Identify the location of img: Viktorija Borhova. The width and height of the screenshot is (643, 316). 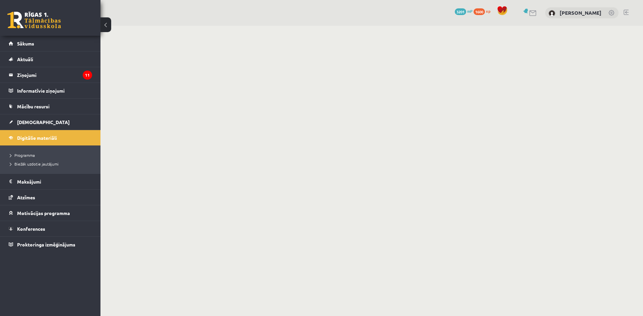
(552, 13).